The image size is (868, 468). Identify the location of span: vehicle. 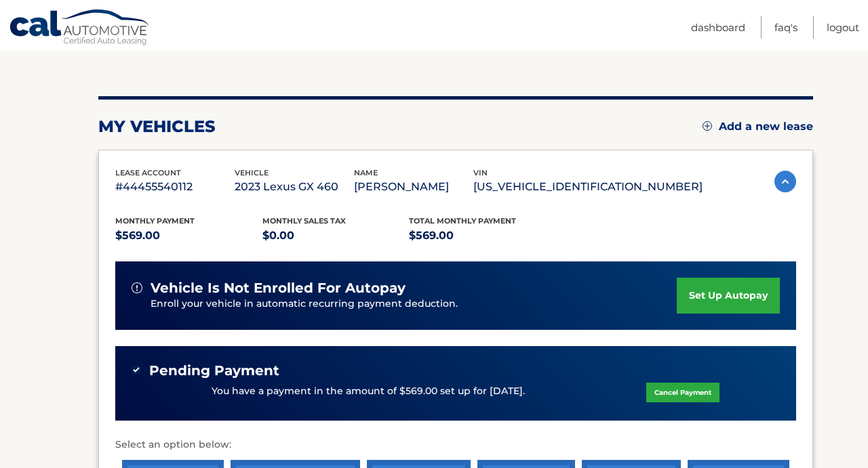
(251, 173).